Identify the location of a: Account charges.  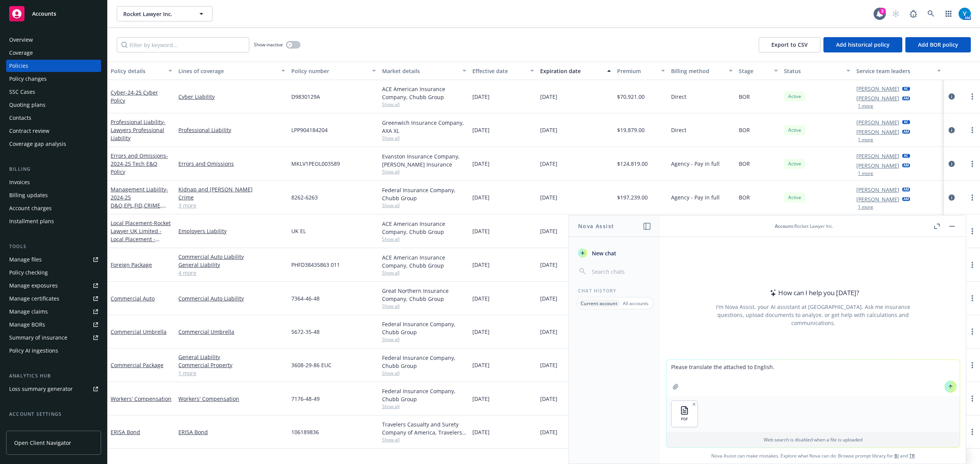
(53, 208).